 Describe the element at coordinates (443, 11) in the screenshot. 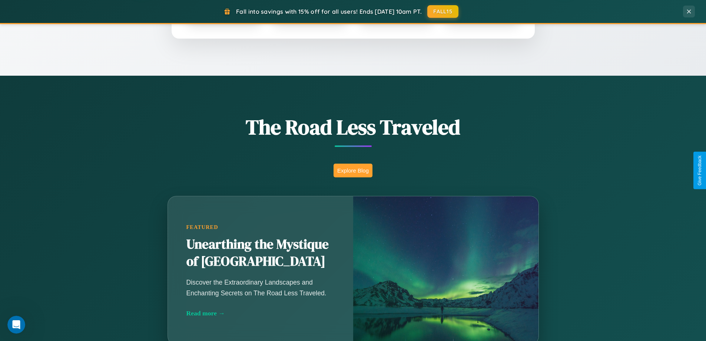

I see `button: FALL15` at that location.